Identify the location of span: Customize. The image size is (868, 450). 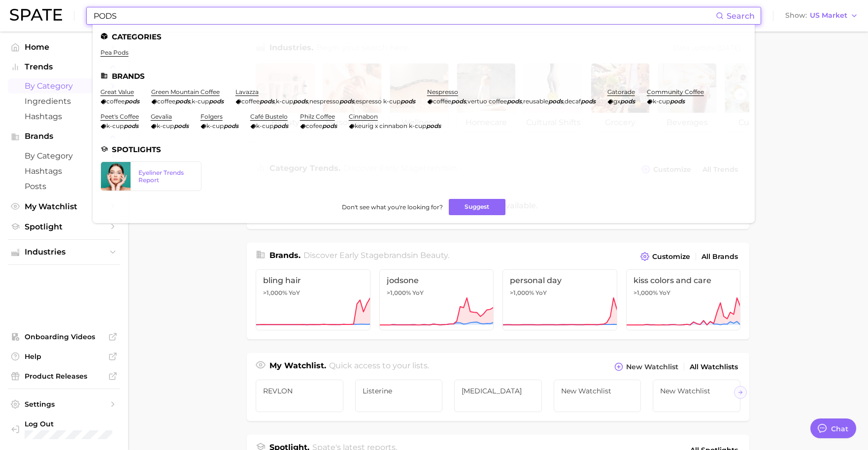
(671, 257).